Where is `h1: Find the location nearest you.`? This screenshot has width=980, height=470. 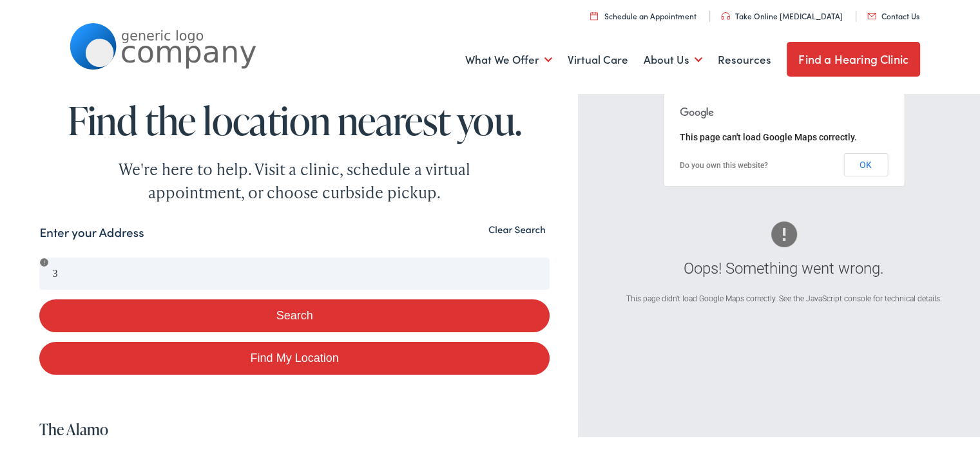
h1: Find the location nearest you. is located at coordinates (294, 118).